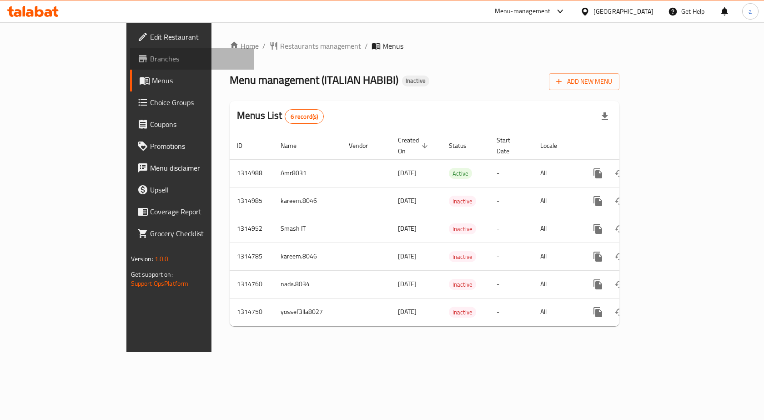  What do you see at coordinates (192, 37) in the screenshot?
I see `a: Edit Restaurant` at bounding box center [192, 37].